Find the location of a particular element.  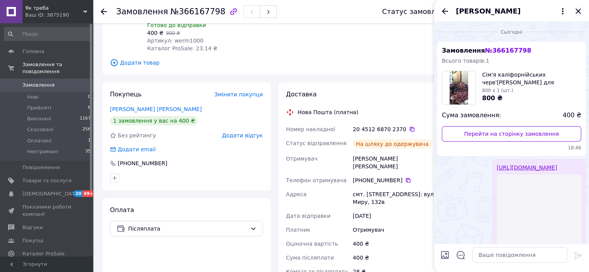

span: Покупець is located at coordinates (126, 94).